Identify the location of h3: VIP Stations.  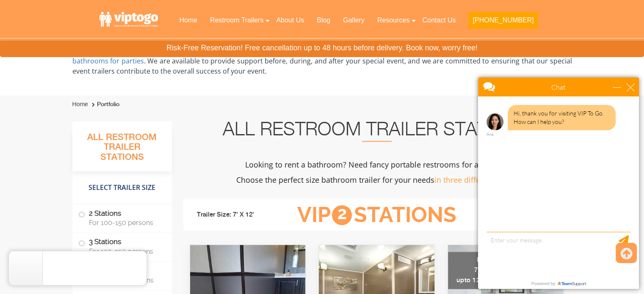
(376, 215).